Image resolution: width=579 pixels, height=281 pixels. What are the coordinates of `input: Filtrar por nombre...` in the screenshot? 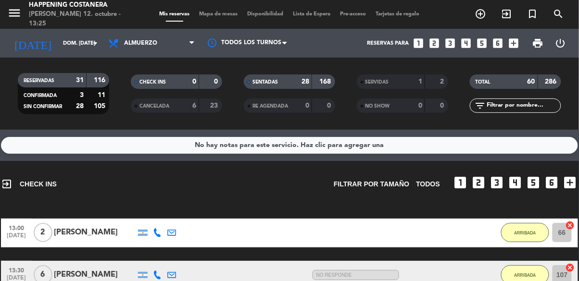 It's located at (523, 106).